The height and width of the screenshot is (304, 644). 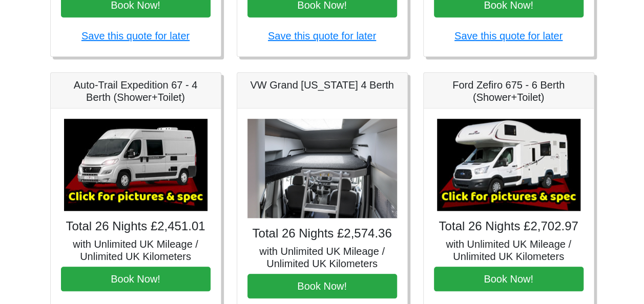 What do you see at coordinates (136, 226) in the screenshot?
I see `h4: Total 26 Nights £2,451.01` at bounding box center [136, 226].